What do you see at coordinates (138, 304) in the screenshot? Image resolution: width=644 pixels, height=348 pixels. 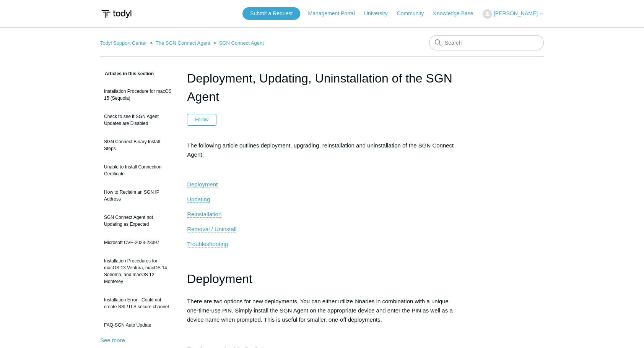 I see `a: Installation Error - Could not create SSL/TLS secure channel` at bounding box center [138, 304].